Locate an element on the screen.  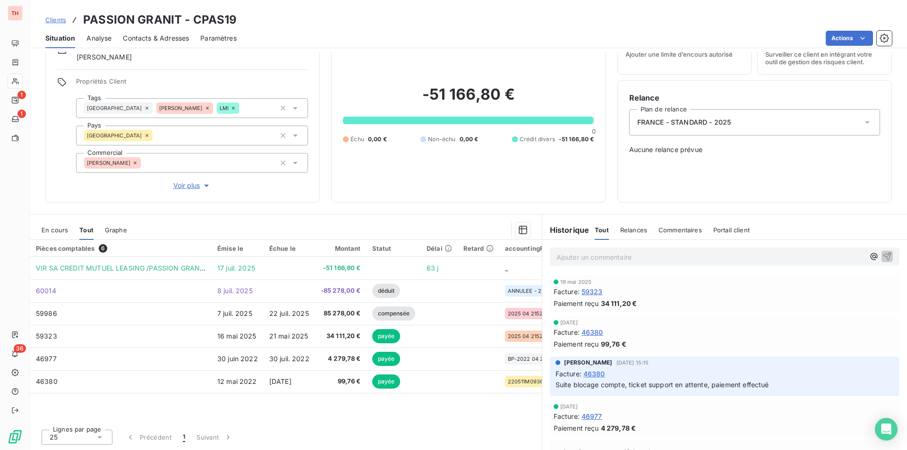
span: -51 166,80 € is located at coordinates (341, 268).